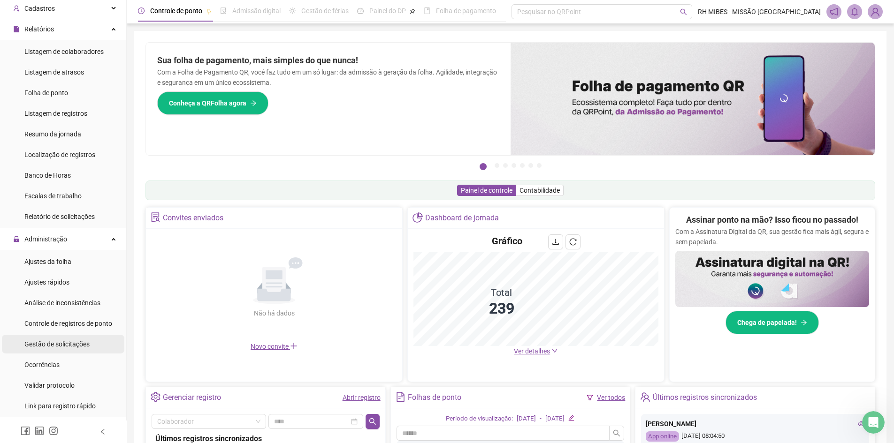 This screenshot has height=443, width=894. What do you see at coordinates (46, 93) in the screenshot?
I see `span: Folha de ponto` at bounding box center [46, 93].